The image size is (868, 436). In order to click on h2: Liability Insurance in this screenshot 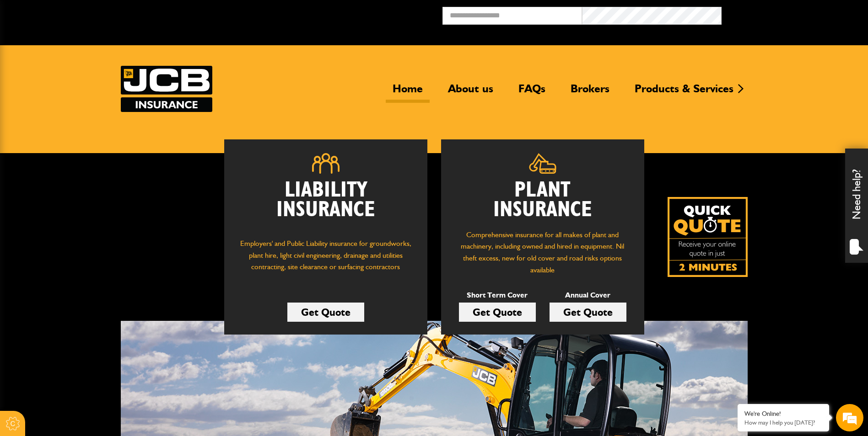, I will do `click(326, 205)`.